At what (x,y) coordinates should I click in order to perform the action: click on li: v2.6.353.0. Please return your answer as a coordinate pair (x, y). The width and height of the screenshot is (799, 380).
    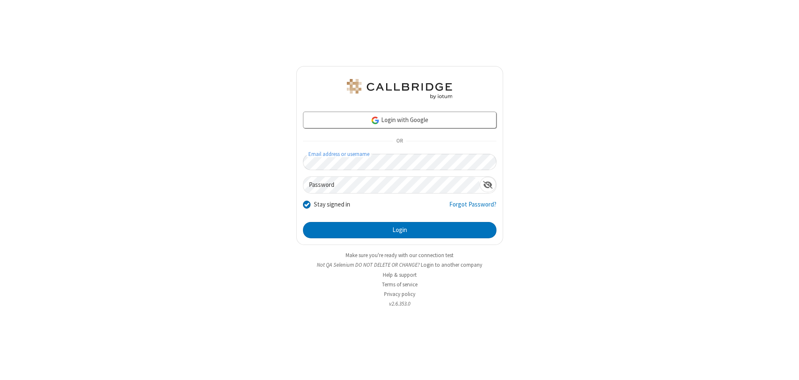
    Looking at the image, I should click on (400, 304).